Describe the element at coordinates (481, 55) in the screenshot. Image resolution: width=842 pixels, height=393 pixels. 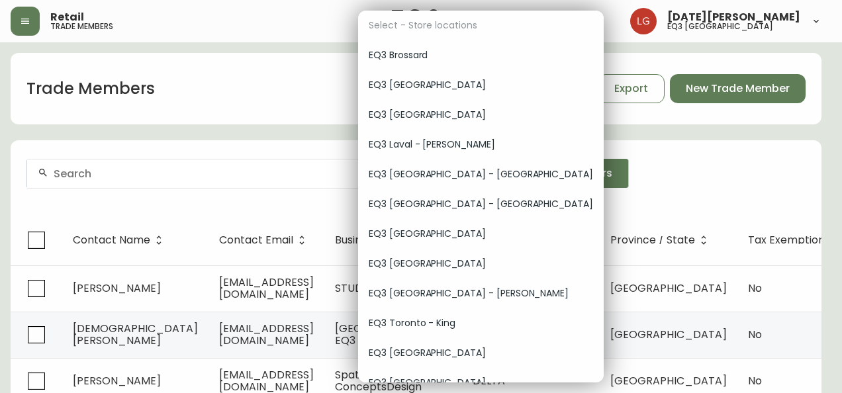
I see `span: EQ3 Brossard` at that location.